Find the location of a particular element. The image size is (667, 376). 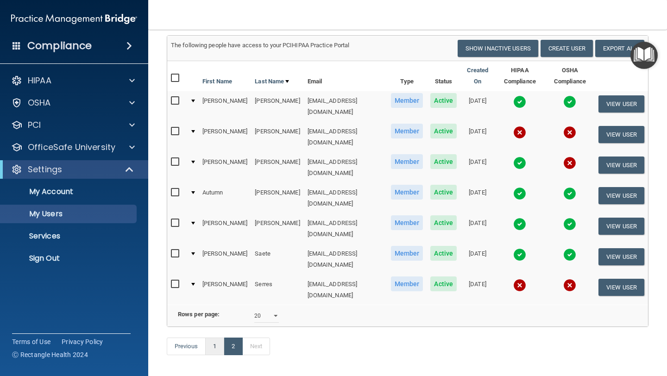

a: Previous is located at coordinates (186, 346).